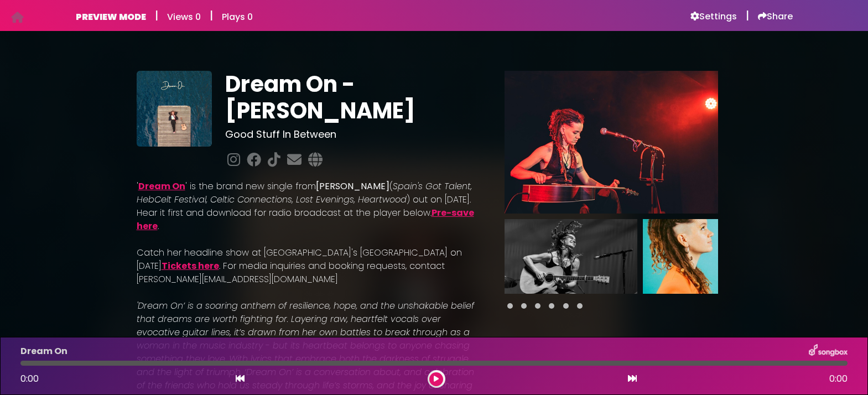 The image size is (868, 395). I want to click on p: Dream On, so click(43, 351).